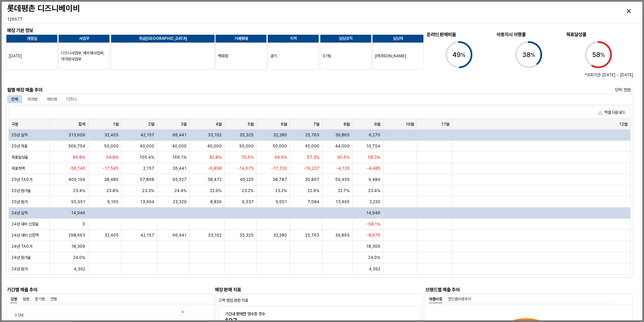 The width and height of the screenshot is (644, 322). I want to click on span: 95,527, so click(180, 179).